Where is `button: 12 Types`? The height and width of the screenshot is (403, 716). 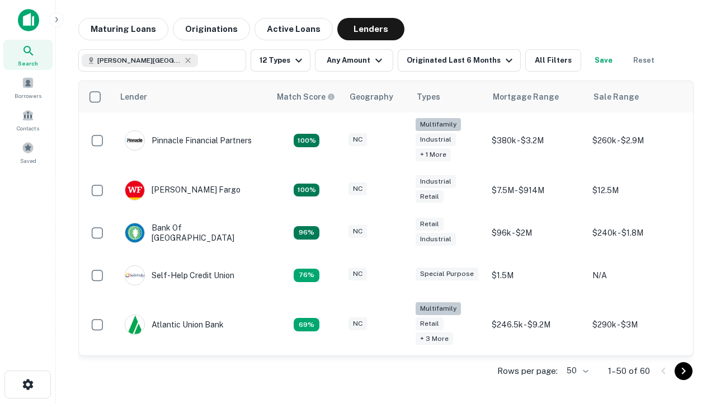
button: 12 Types is located at coordinates (280, 60).